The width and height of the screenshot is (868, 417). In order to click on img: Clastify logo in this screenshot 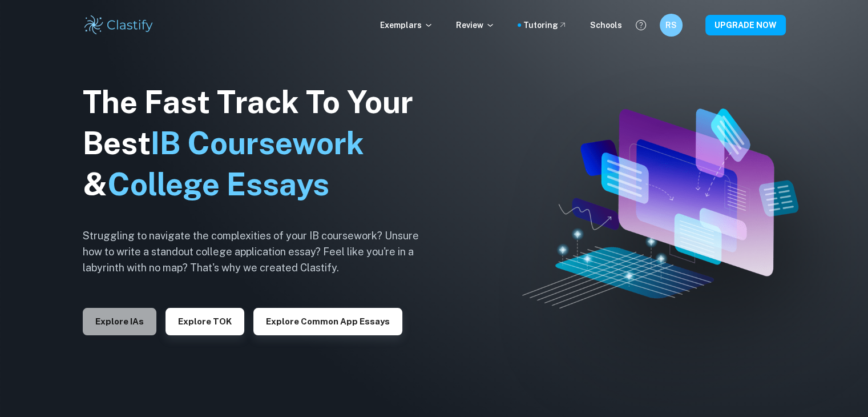, I will do `click(119, 25)`.